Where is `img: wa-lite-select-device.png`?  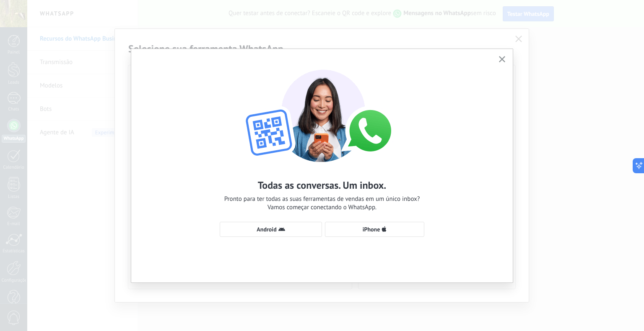
img: wa-lite-select-device.png is located at coordinates (322, 112).